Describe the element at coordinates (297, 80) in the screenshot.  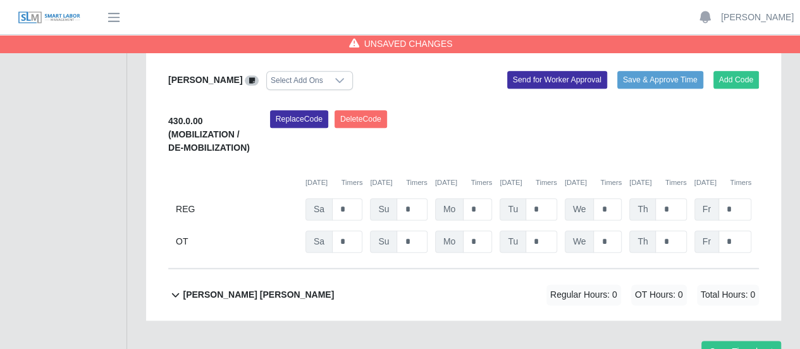
I see `div: Select Add Ons` at that location.